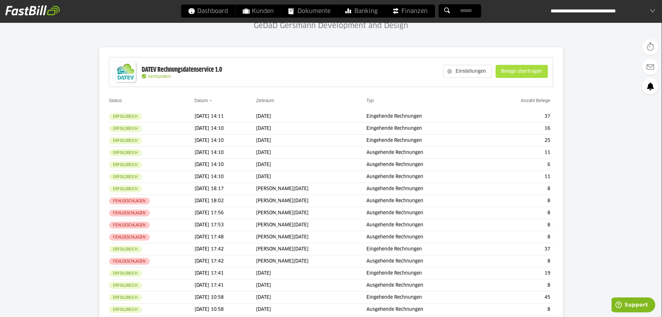  I want to click on a: Banking, so click(361, 11).